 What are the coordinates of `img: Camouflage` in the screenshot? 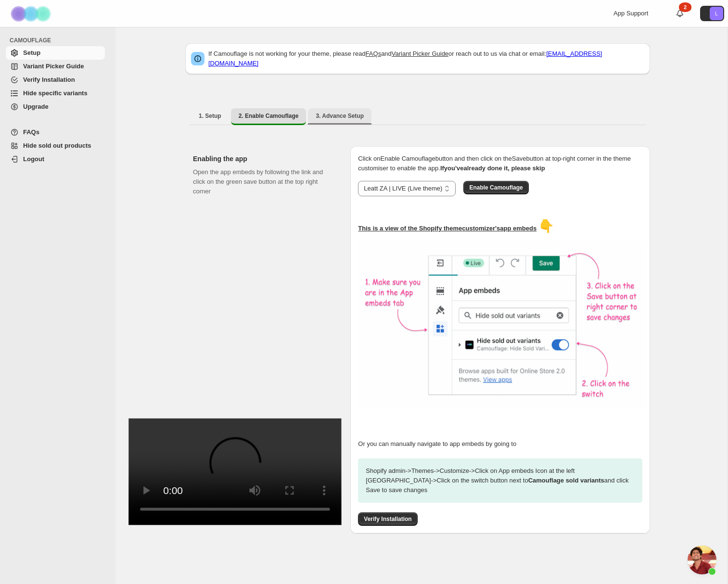 It's located at (32, 13).